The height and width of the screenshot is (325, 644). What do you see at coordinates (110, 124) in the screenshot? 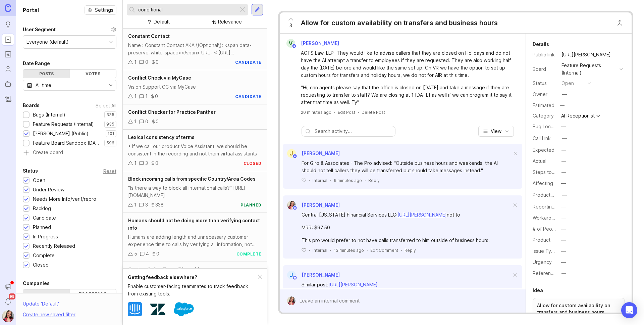
I see `p: 935` at bounding box center [110, 124].